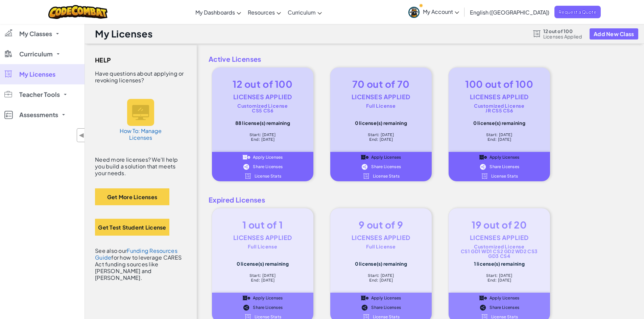 Image resolution: width=644 pixels, height=319 pixels. What do you see at coordinates (38, 115) in the screenshot?
I see `span: Assessments` at bounding box center [38, 115].